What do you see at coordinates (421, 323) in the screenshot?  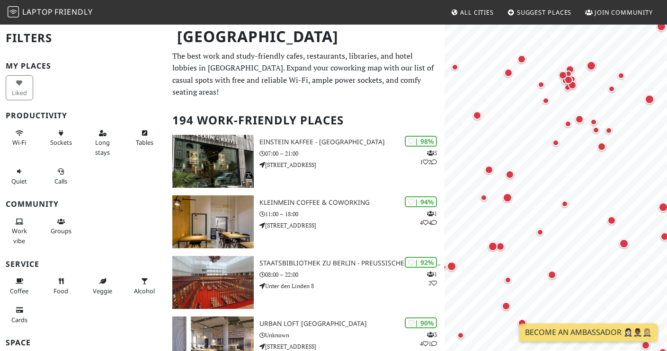 I see `div: | 90%` at bounding box center [421, 323].